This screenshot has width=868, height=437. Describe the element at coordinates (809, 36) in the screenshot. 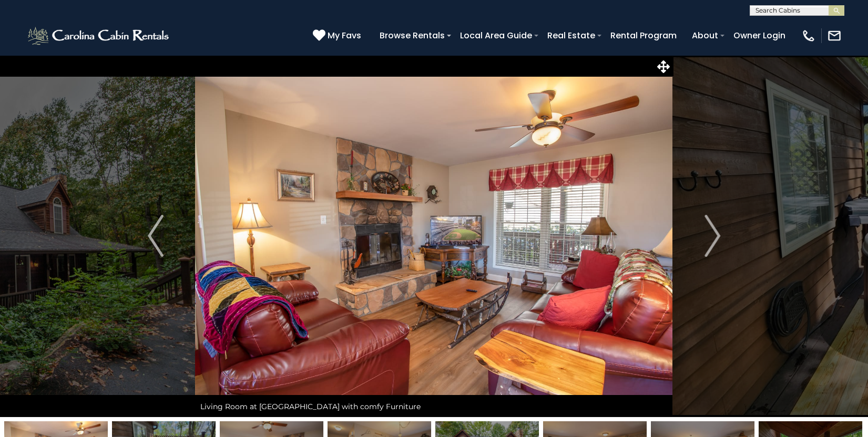

I see `img: phone-regular-white.png` at that location.